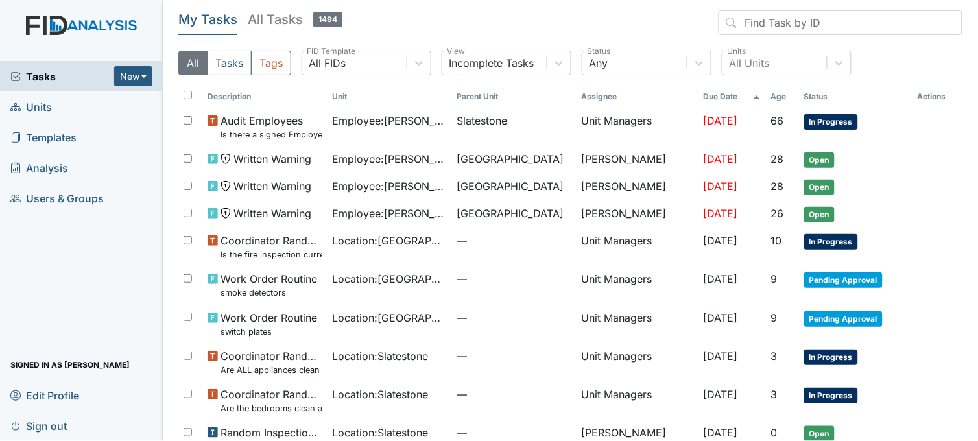 This screenshot has height=441, width=978. Describe the element at coordinates (134, 76) in the screenshot. I see `button: New` at that location.